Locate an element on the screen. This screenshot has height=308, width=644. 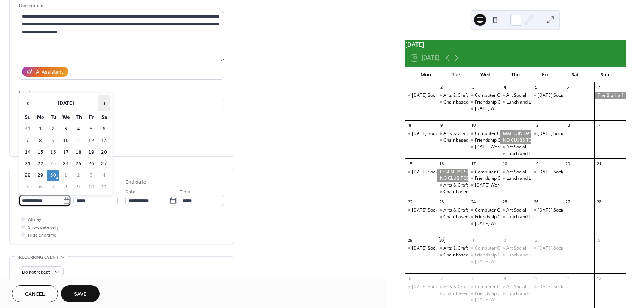
td: 16 is located at coordinates (53, 152).